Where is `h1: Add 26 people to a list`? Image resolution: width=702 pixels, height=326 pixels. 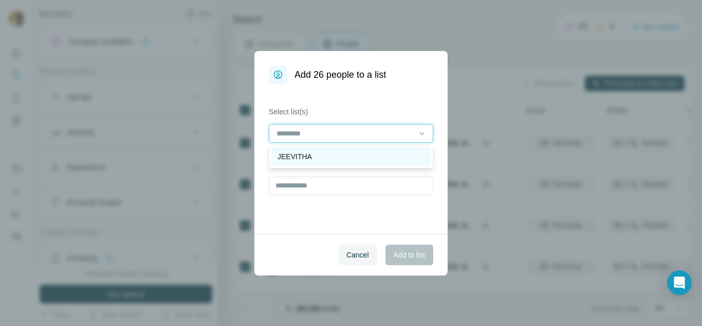 h1: Add 26 people to a list is located at coordinates (340, 75).